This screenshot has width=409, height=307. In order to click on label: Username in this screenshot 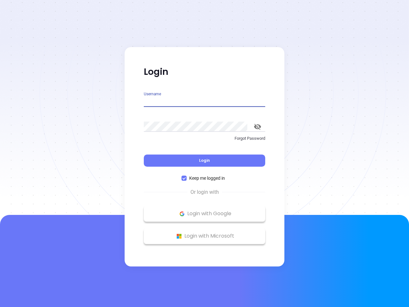, I will do `click(152, 94)`.